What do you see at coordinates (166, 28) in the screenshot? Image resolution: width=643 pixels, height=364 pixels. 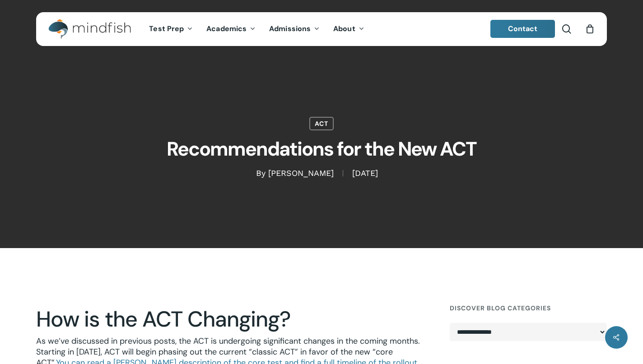 I see `span: Test Prep` at bounding box center [166, 28].